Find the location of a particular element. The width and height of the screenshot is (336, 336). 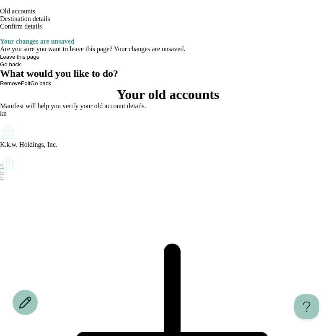

span: Go back is located at coordinates (41, 83).